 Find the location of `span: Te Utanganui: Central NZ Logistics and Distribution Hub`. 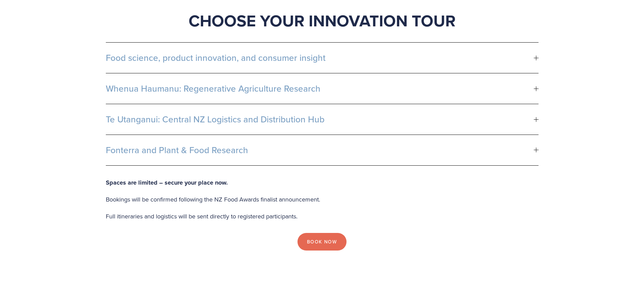

span: Te Utanganui: Central NZ Logistics and Distribution Hub is located at coordinates (320, 119).